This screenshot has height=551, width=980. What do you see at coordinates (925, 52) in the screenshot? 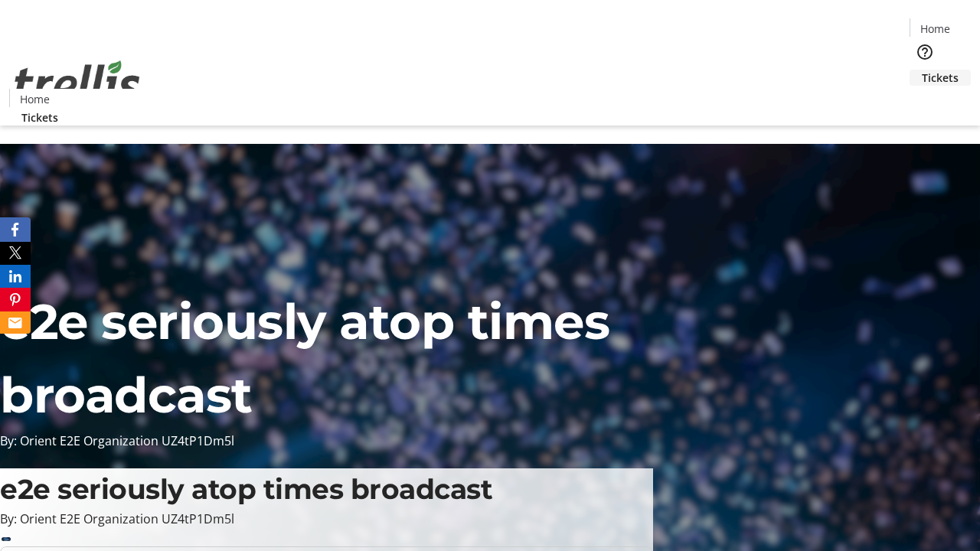
I see `button: Help` at bounding box center [925, 52].